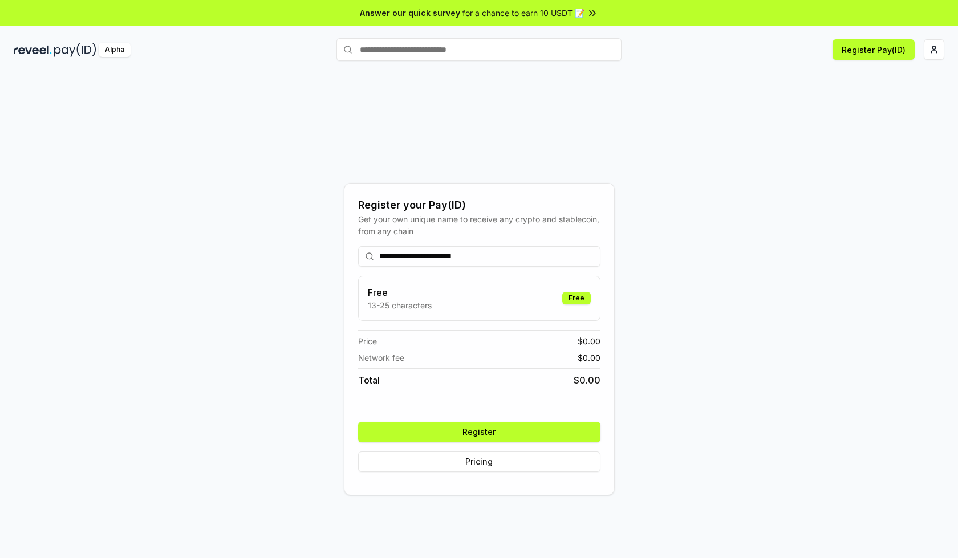  Describe the element at coordinates (577, 298) in the screenshot. I see `div: Free` at that location.